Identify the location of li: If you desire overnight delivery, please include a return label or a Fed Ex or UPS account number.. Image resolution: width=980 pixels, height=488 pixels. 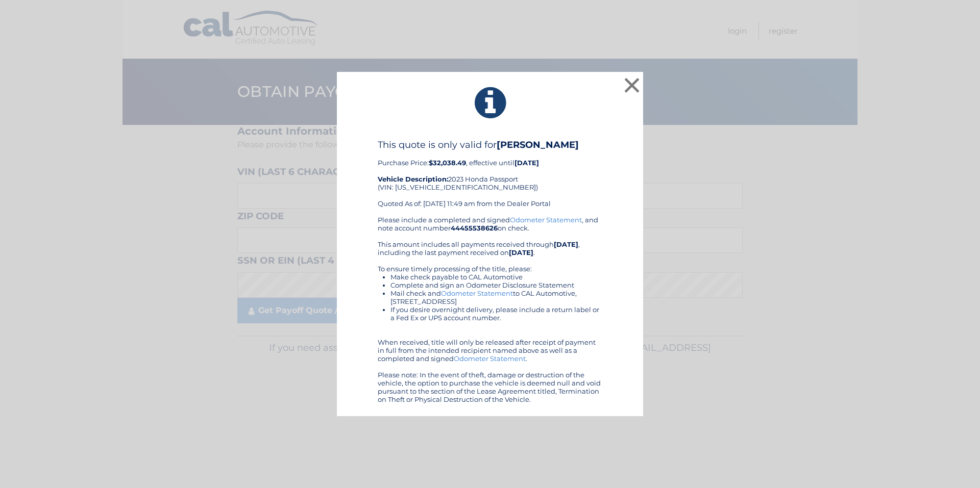
(496, 314).